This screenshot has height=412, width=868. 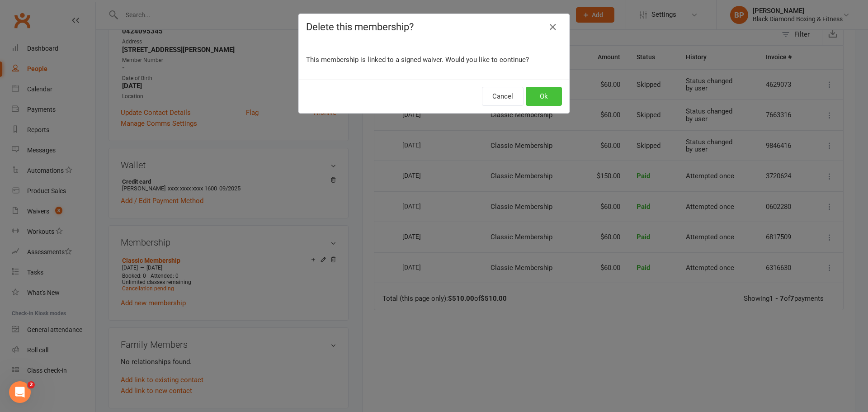 What do you see at coordinates (553, 27) in the screenshot?
I see `button: Close` at bounding box center [553, 27].